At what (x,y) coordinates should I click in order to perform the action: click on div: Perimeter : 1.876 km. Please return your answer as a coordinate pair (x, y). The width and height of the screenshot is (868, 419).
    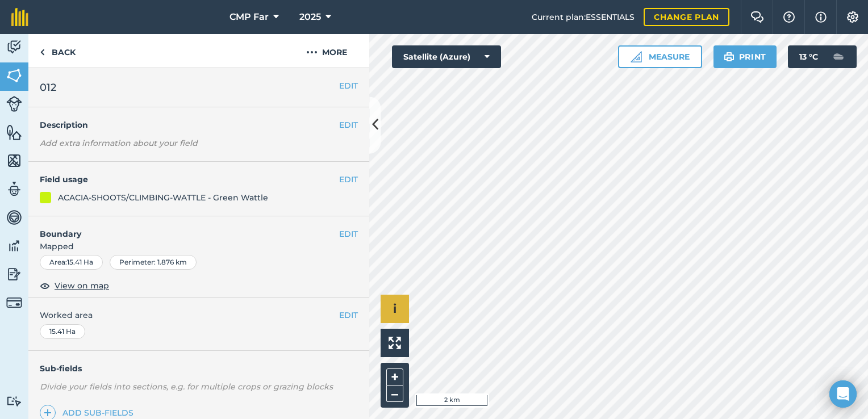
    Looking at the image, I should click on (153, 262).